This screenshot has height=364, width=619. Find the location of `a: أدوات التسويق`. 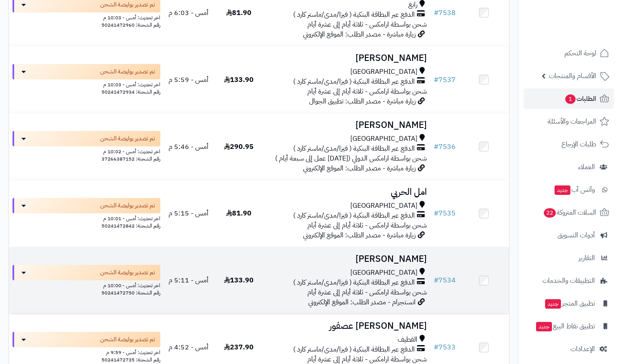

a: أدوات التسويق is located at coordinates (568, 235).